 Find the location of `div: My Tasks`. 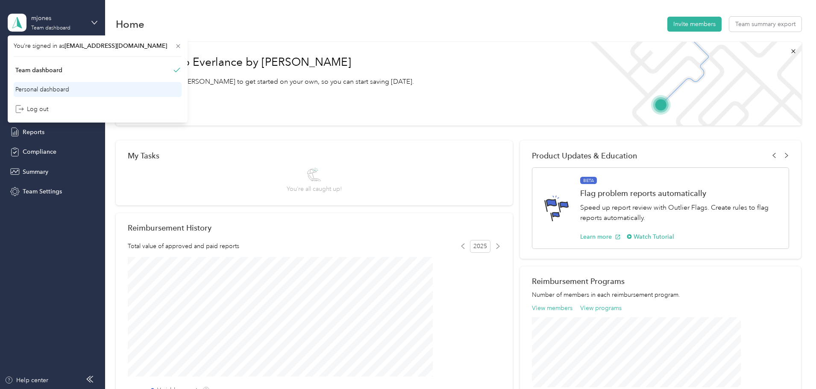

div: My Tasks is located at coordinates (314, 156).